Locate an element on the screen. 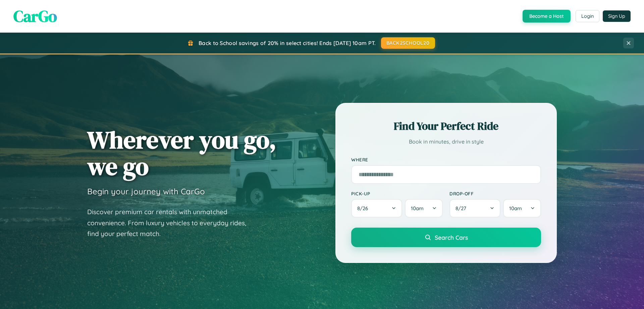 This screenshot has width=644, height=309. label: Where is located at coordinates (446, 160).